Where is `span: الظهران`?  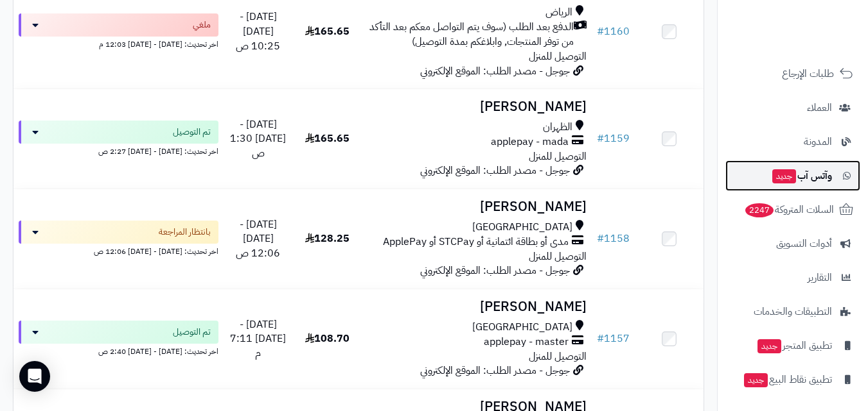
span: الظهران is located at coordinates (557, 127).